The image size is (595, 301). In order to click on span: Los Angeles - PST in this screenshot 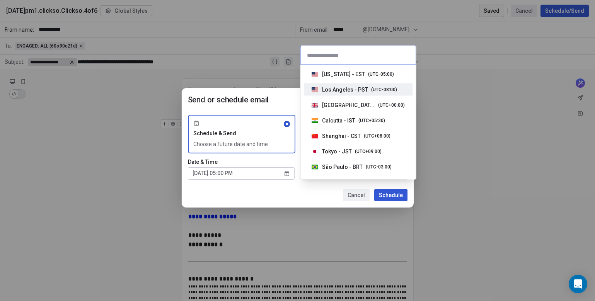, I will do `click(345, 90)`.